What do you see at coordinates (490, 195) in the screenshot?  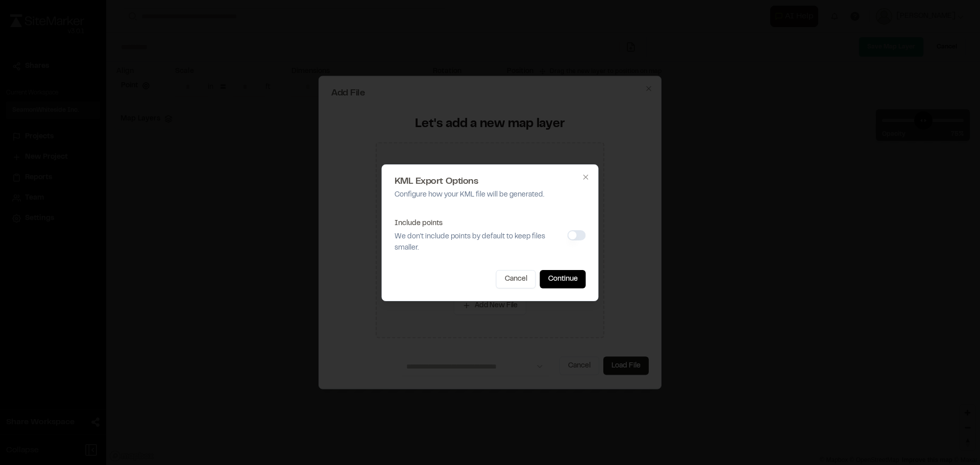 I see `p: Configure how your KML file will be generated.` at bounding box center [490, 195].